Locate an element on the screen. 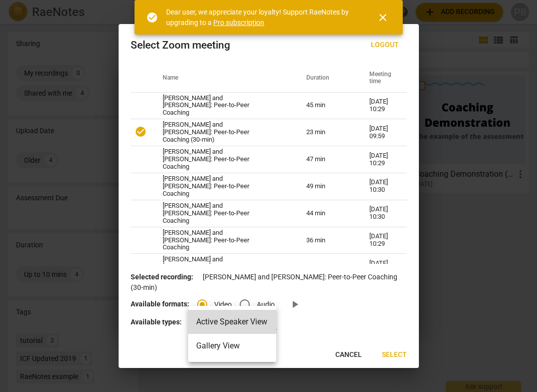  span: check_circle is located at coordinates (152, 18).